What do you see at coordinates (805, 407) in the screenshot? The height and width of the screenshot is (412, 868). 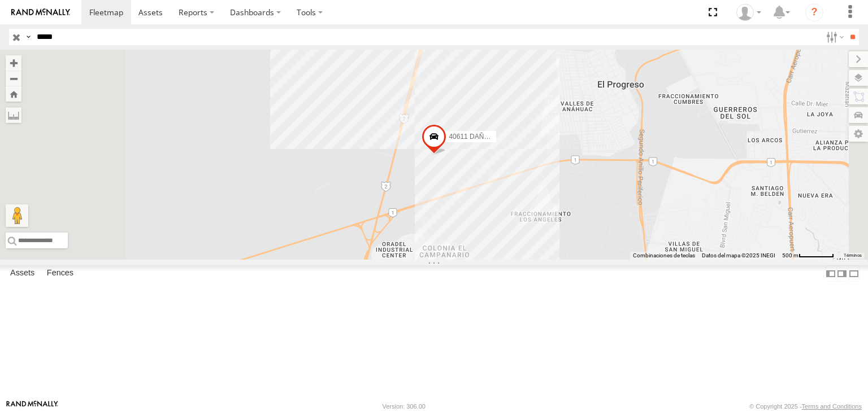 I see `div: © Copyright 2025 -` at bounding box center [805, 407].